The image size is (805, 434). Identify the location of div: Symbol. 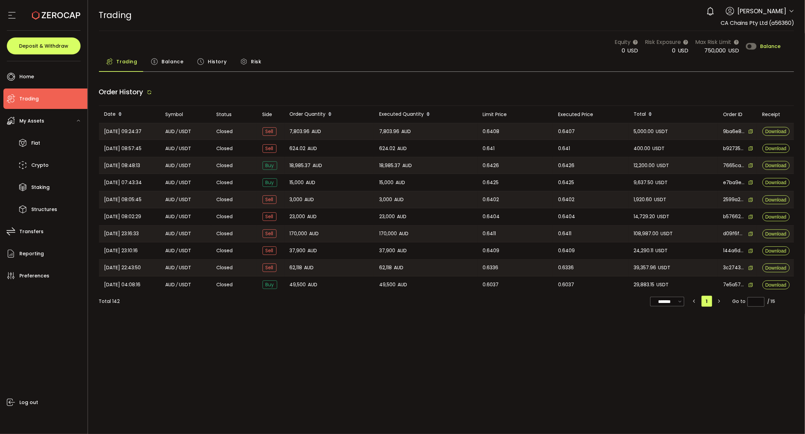
(186, 114).